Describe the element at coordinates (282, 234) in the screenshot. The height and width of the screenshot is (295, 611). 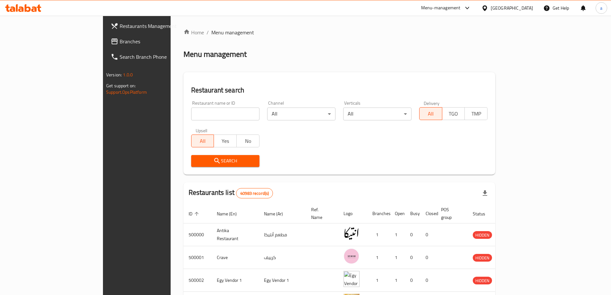
I see `td: مطعم أنتيكا` at that location.